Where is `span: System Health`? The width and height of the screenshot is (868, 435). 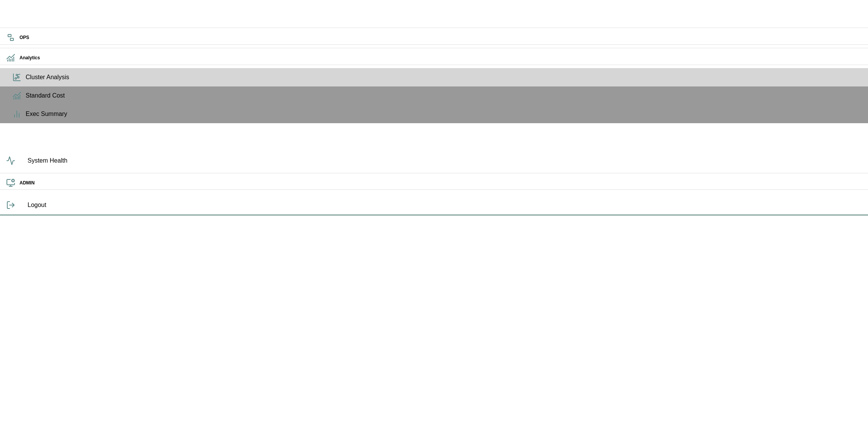
span: System Health is located at coordinates (445, 160).